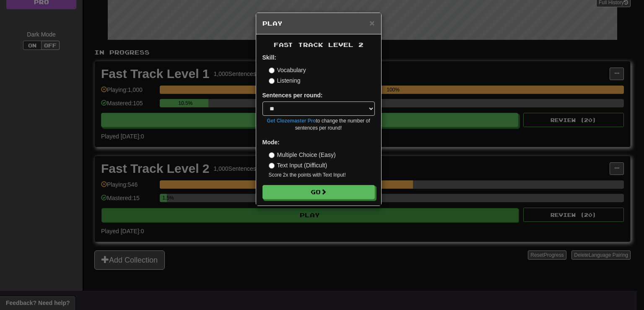 This screenshot has height=310, width=644. I want to click on input: Vocabulary, so click(272, 70).